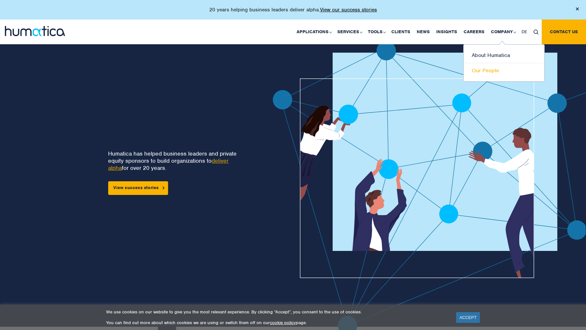 The height and width of the screenshot is (330, 586). What do you see at coordinates (277, 312) in the screenshot?
I see `p: We use cookies on our website to give you the most relevant experience. By clicking “Accept”, you...` at bounding box center [277, 312].